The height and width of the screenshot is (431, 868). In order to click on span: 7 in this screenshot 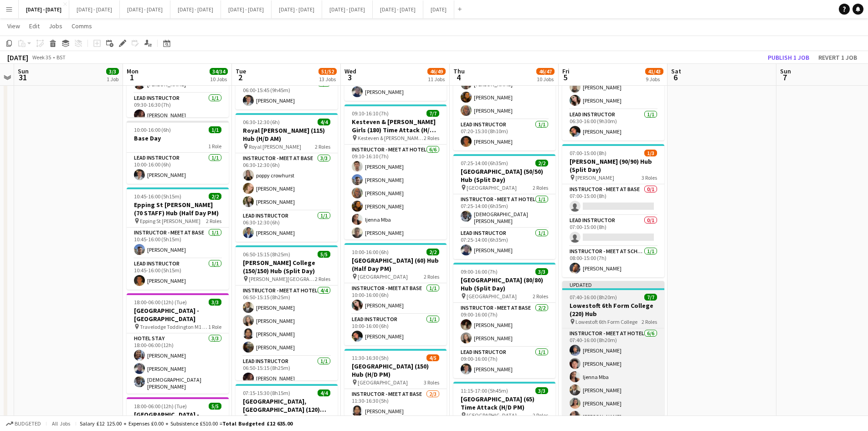, I will do `click(785, 77)`.